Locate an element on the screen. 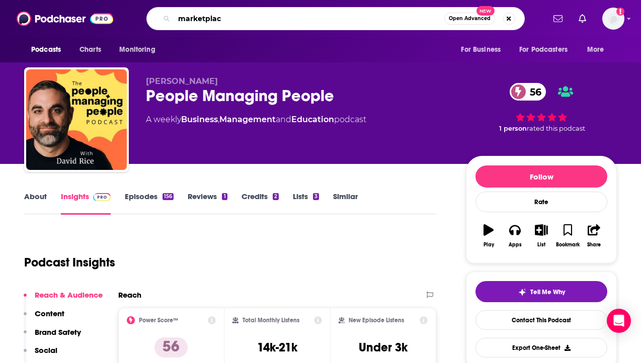 Image resolution: width=641 pixels, height=363 pixels. h2: Total Monthly Listens is located at coordinates (271, 321).